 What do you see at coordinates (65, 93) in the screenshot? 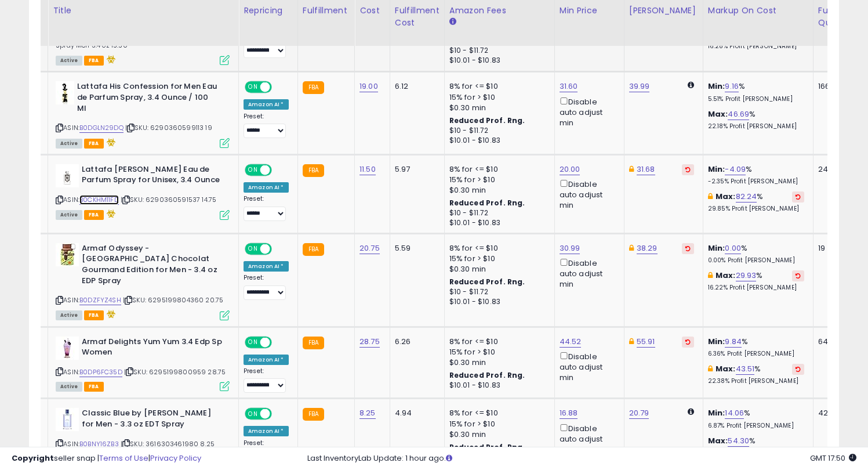
I see `img: 31-pcKQ252L._SL40_.jpg` at bounding box center [65, 93].